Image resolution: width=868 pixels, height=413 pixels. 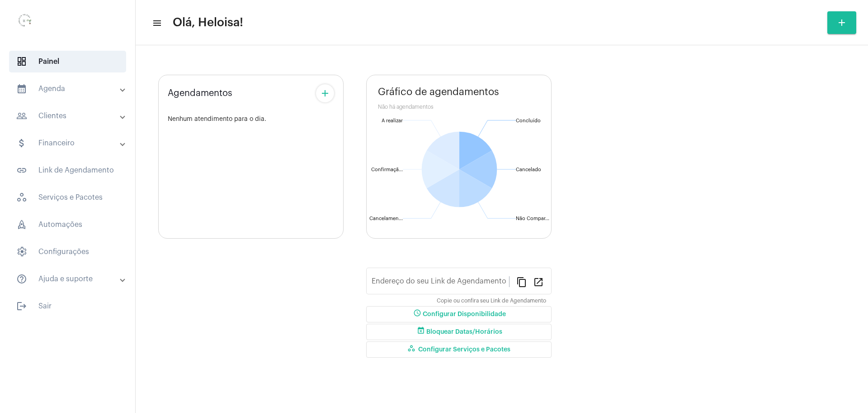 I want to click on text: Cancelado, so click(x=529, y=170).